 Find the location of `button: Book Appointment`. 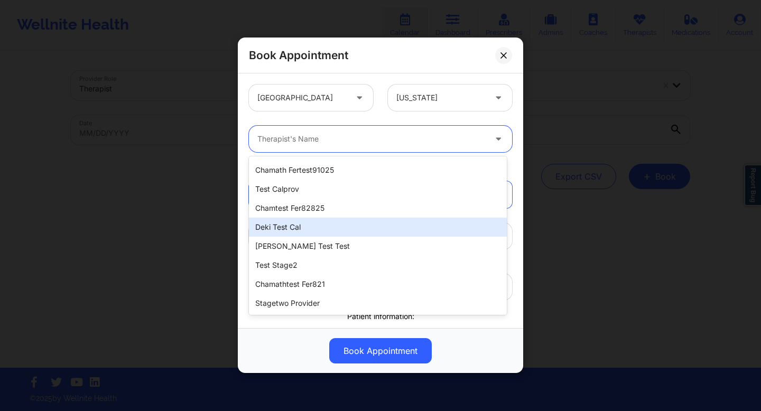

button: Book Appointment is located at coordinates (380, 351).